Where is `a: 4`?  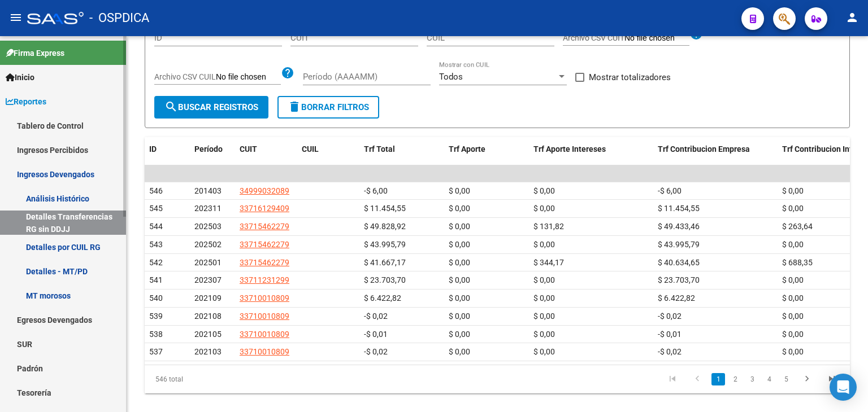
a: 4 is located at coordinates (769, 380).